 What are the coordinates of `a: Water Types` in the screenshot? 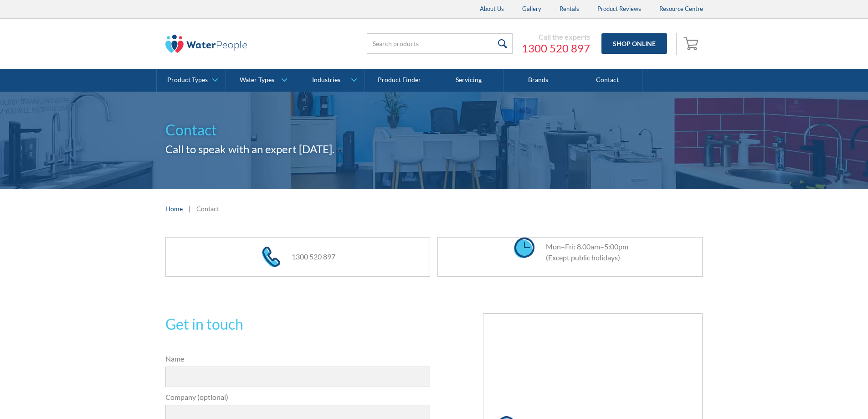 It's located at (260, 80).